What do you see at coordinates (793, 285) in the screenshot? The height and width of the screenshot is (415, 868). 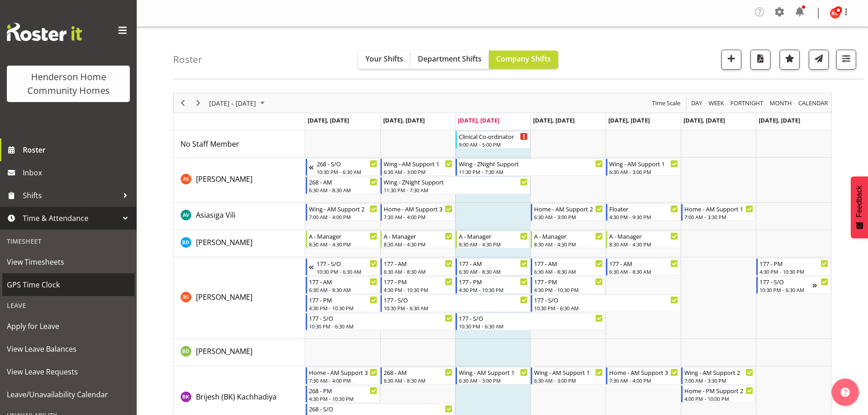 I see `div: Billie Sothern"s event - 177 - S/O Begin From Sunday, August 31, 2025 at 10:30:00 PM GMT+12:00 En...` at bounding box center [793, 285].